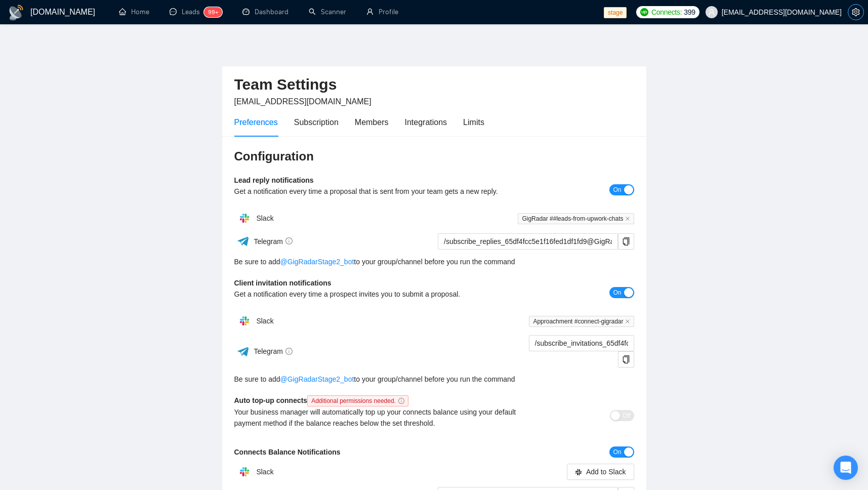 The width and height of the screenshot is (868, 490). Describe the element at coordinates (283, 283) in the screenshot. I see `b: Client invitation notifications` at that location.